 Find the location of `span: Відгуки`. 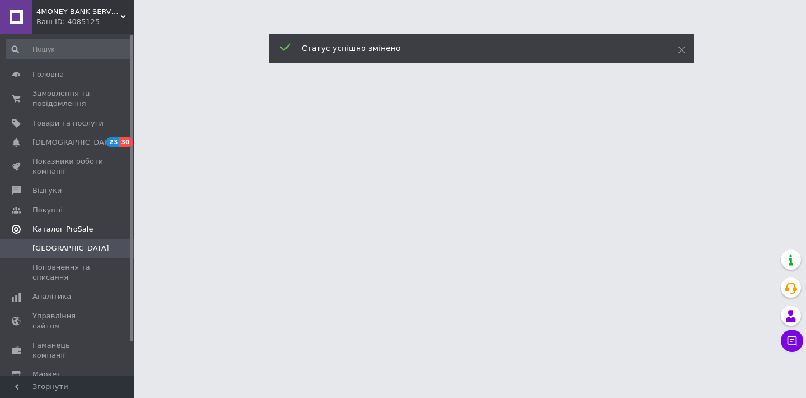

span: Відгуки is located at coordinates (47, 190).